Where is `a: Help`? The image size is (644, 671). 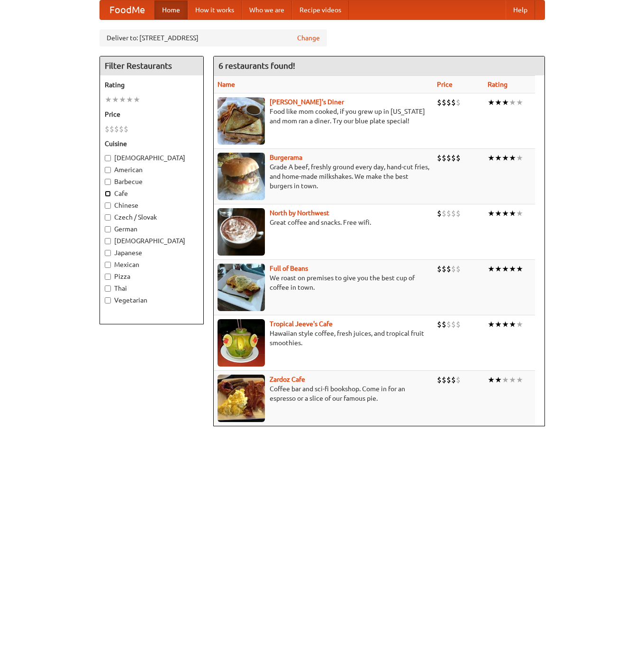 a: Help is located at coordinates (521, 10).